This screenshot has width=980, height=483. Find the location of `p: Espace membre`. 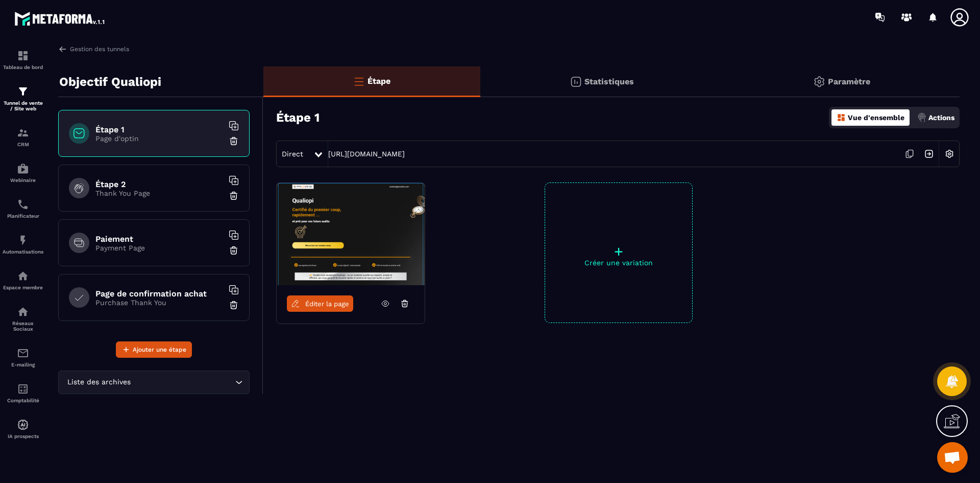

p: Espace membre is located at coordinates (23, 287).